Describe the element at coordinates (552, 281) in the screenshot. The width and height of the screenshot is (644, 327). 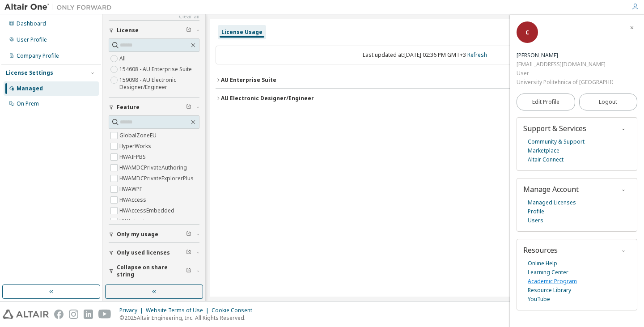
I see `a: Academic Program` at that location.